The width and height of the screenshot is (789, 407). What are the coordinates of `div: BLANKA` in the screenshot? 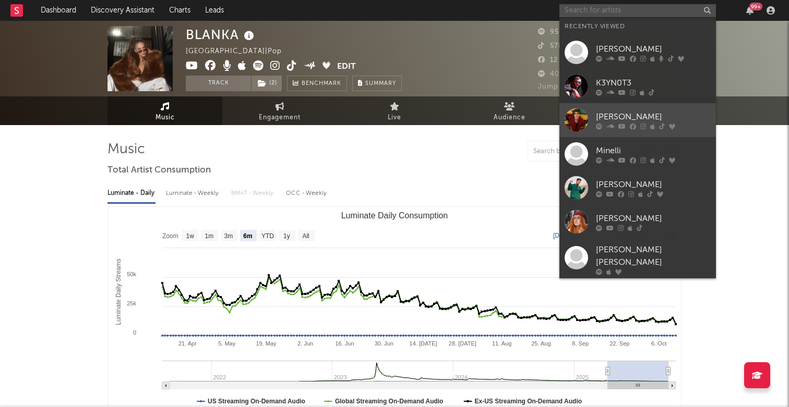 It's located at (221, 34).